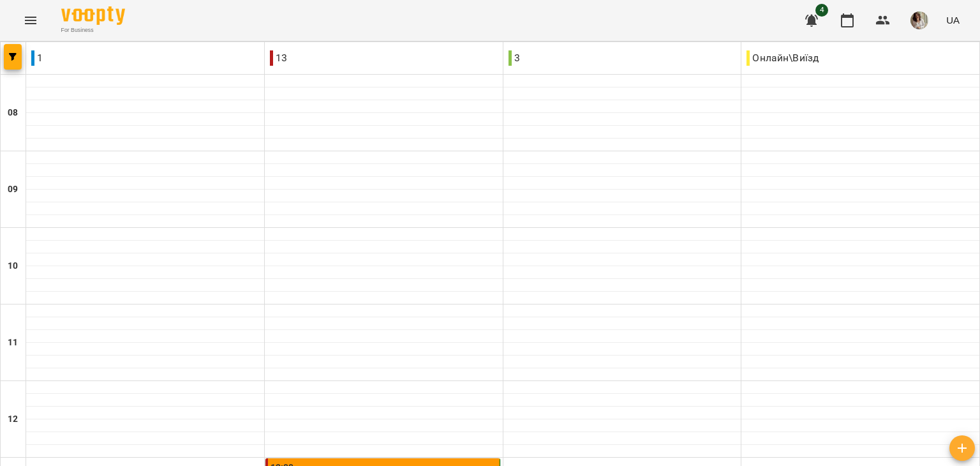 The width and height of the screenshot is (980, 466). What do you see at coordinates (822, 10) in the screenshot?
I see `span: 4` at bounding box center [822, 10].